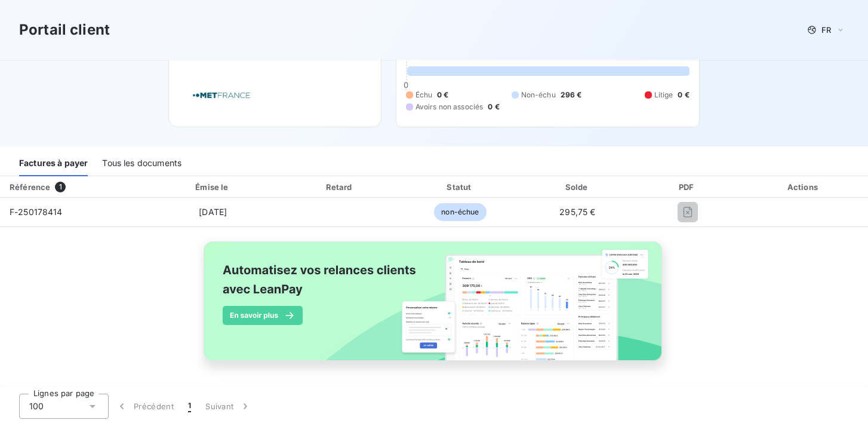 Image resolution: width=868 pixels, height=426 pixels. I want to click on img: banner, so click(434, 308).